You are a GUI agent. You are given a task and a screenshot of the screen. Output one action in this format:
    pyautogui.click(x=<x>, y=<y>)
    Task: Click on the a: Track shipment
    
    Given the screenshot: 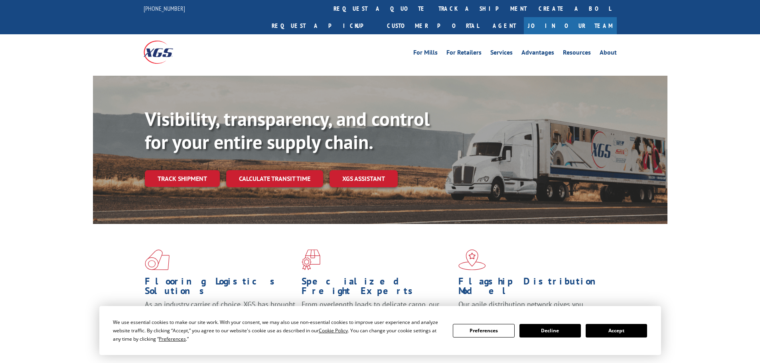 What is the action you would take?
    pyautogui.click(x=182, y=179)
    